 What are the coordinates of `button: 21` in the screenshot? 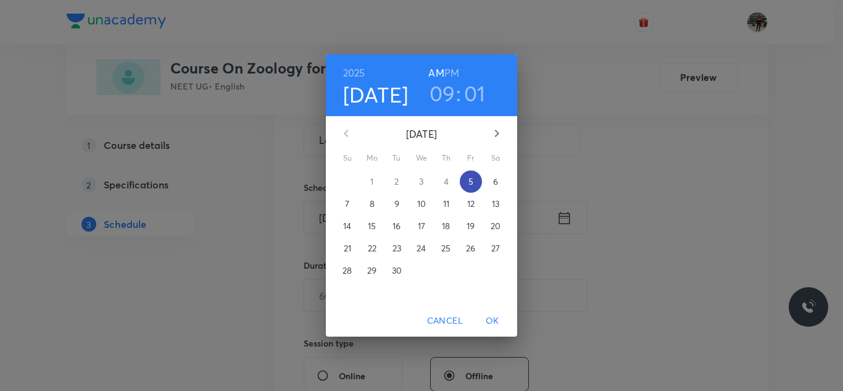 It's located at (348, 248).